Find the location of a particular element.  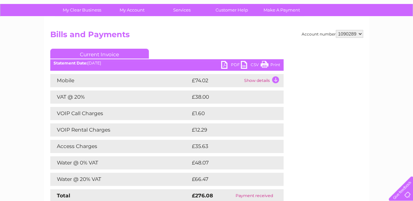

a: CSV is located at coordinates (251, 65).